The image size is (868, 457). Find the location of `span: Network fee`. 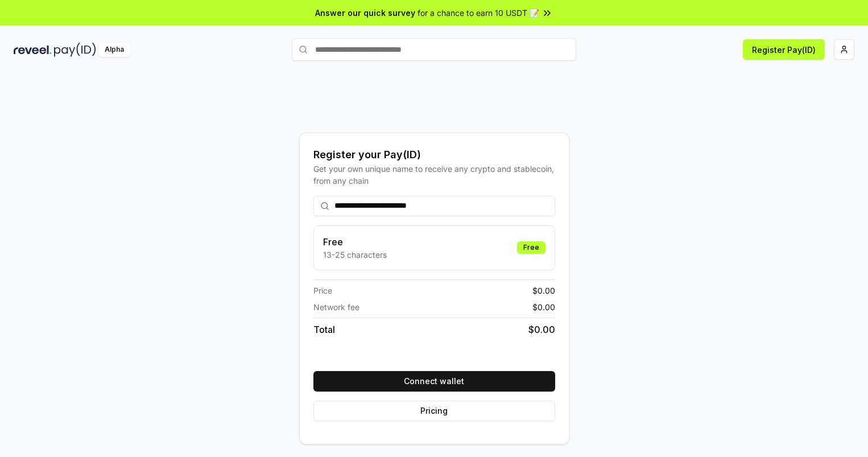

span: Network fee is located at coordinates (337, 306).